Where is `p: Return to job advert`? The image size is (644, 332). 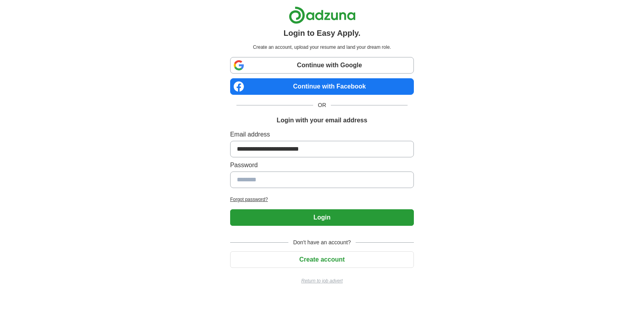
p: Return to job advert is located at coordinates (322, 281).